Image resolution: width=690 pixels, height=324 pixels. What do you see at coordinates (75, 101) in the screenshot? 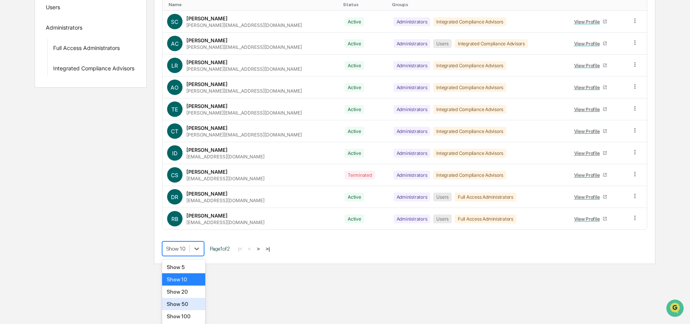
I see `a: 🗄️Attestations` at bounding box center [75, 101].